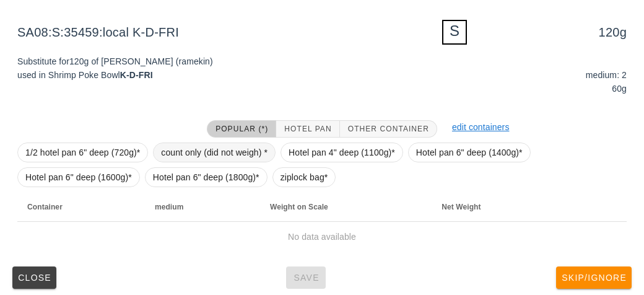  What do you see at coordinates (346, 207) in the screenshot?
I see `th: Weight on Scale: Not sorted. Activate to sort ascending.` at bounding box center [346, 207].